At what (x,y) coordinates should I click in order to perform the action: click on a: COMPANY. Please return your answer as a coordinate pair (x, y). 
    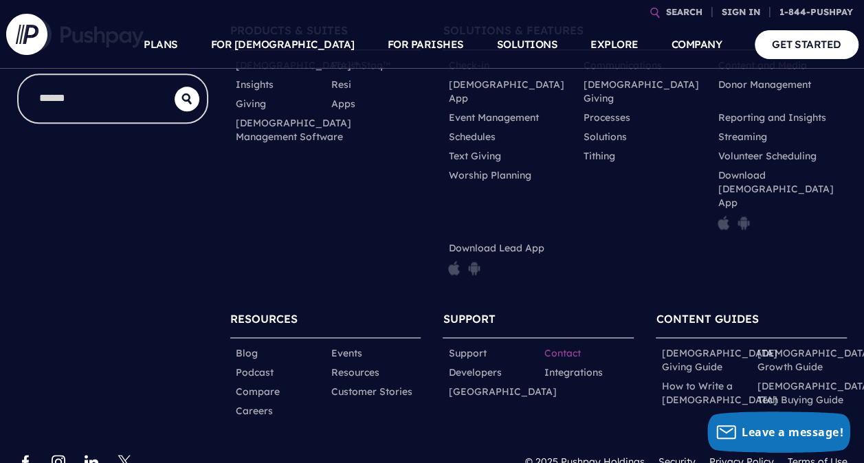
    Looking at the image, I should click on (697, 45).